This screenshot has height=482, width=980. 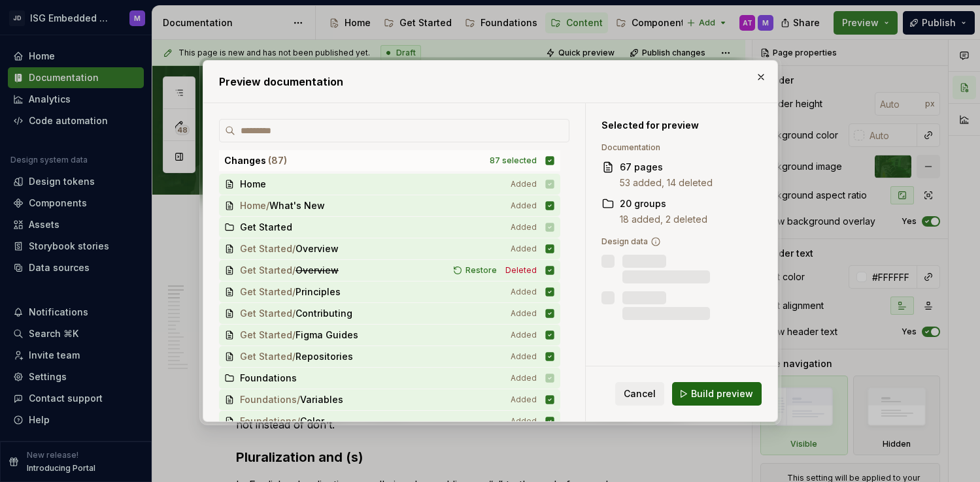 What do you see at coordinates (318, 293) in the screenshot?
I see `span: Principles` at bounding box center [318, 293].